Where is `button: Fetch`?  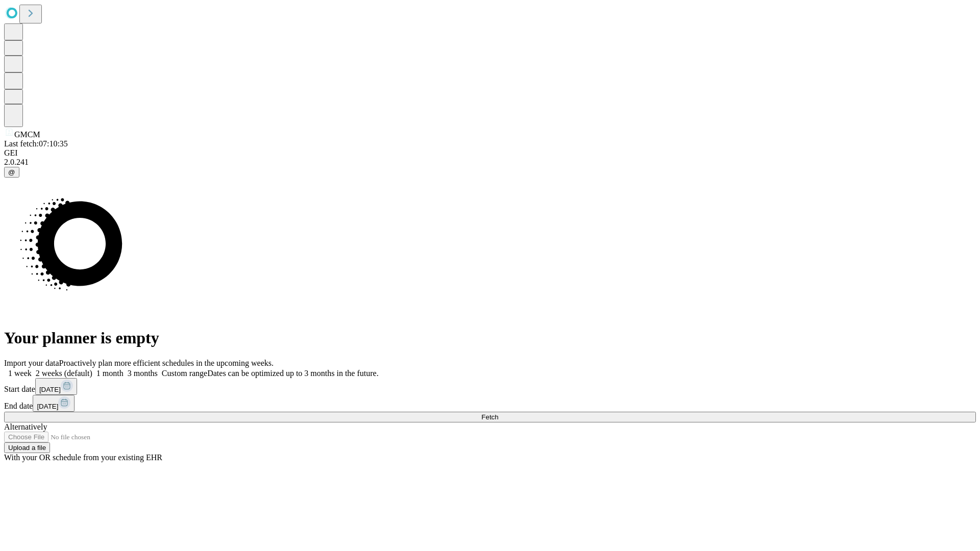
button: Fetch is located at coordinates (490, 417).